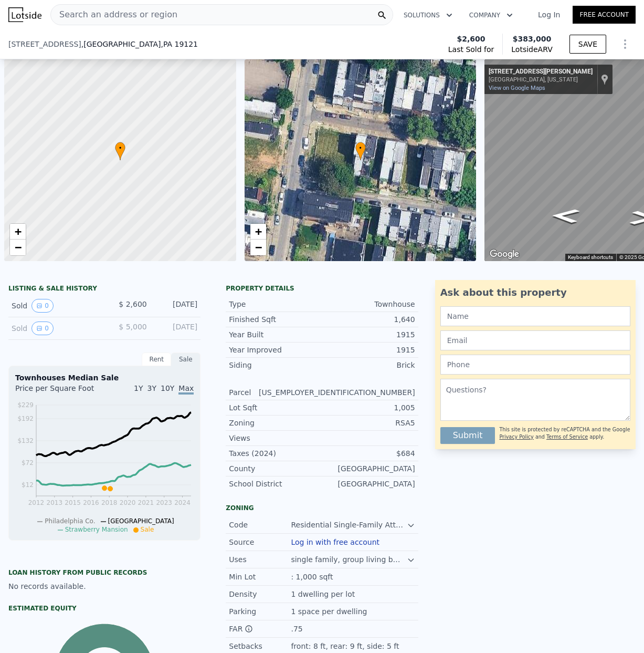  I want to click on button: SAVE, so click(587, 44).